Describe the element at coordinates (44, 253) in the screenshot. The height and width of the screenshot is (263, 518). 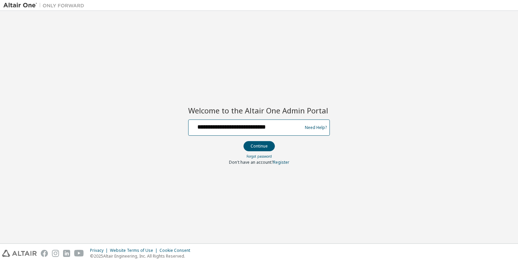
I see `img: facebook.svg` at that location.